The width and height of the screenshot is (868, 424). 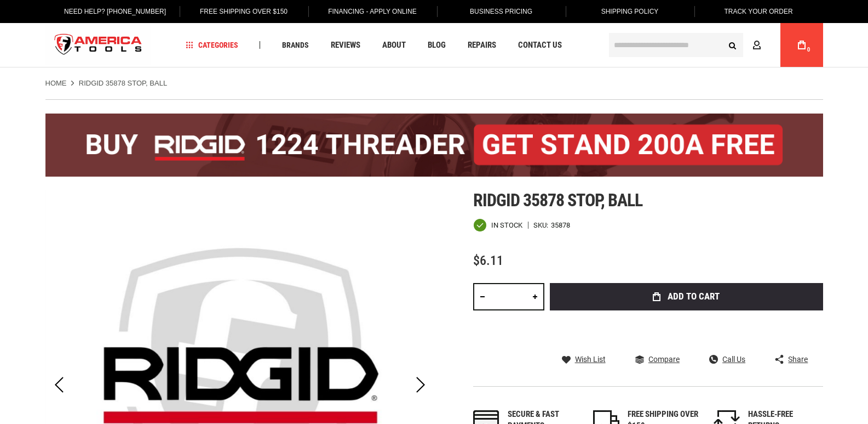 What do you see at coordinates (630, 12) in the screenshot?
I see `span: Shipping Policy` at bounding box center [630, 12].